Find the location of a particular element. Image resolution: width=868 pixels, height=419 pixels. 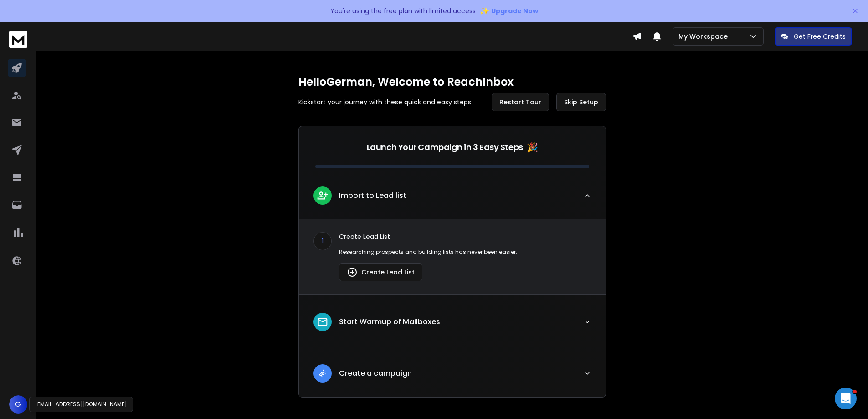

h1: Hello German , Welcome to ReachInbox is located at coordinates (452, 82).